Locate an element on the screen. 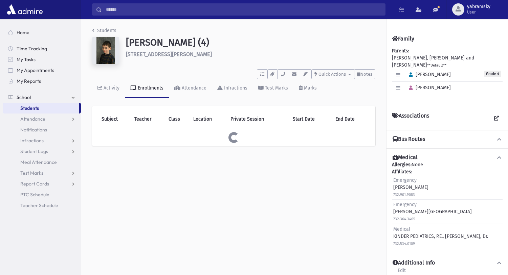 This screenshot has height=275, width=508. a: My Reports is located at coordinates (42, 81).